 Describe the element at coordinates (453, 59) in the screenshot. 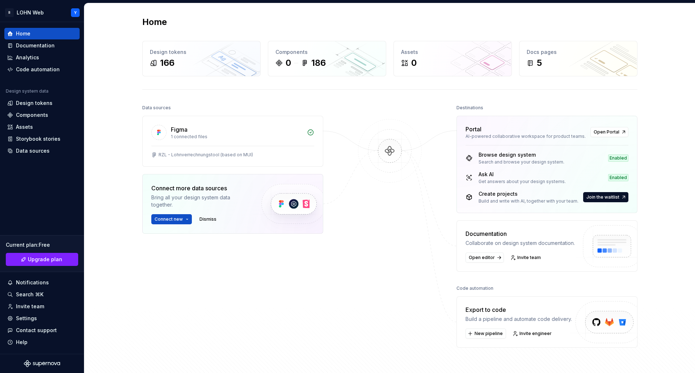

I see `a: Assets0` at that location.